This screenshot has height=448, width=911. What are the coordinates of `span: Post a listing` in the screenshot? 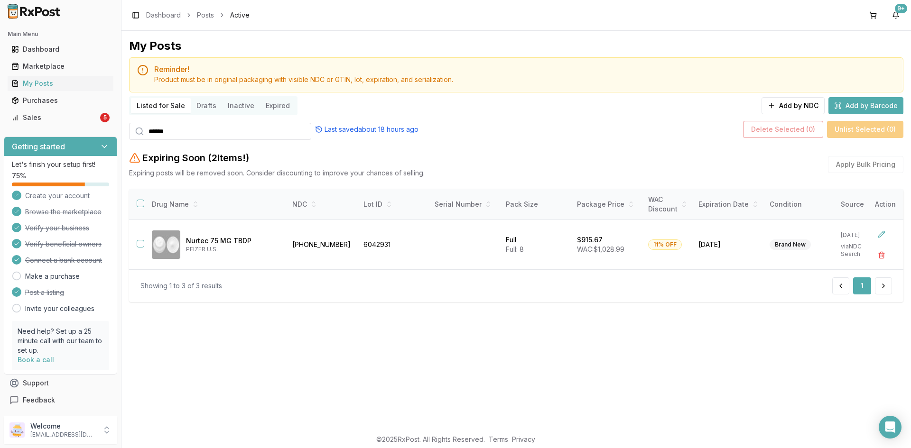 It's located at (45, 293).